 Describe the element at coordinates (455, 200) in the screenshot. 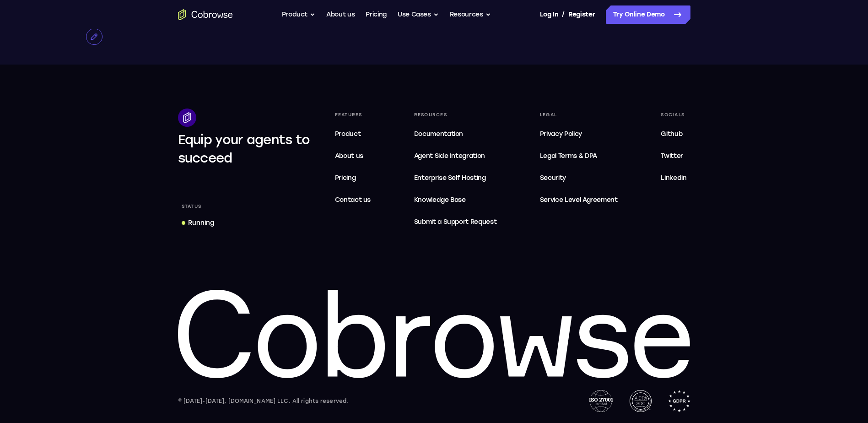

I see `a: Knowledge Base` at that location.